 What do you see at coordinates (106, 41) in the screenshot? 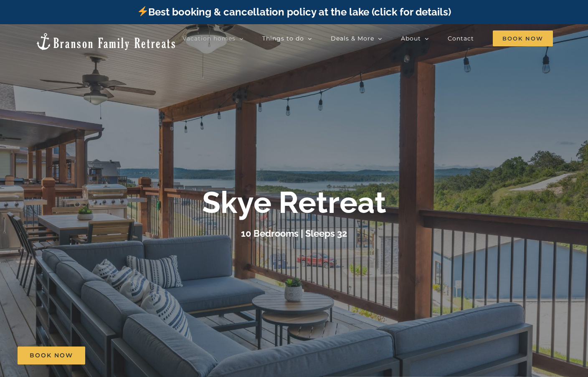
I see `img: Branson Family Retreats Logo` at bounding box center [106, 41].